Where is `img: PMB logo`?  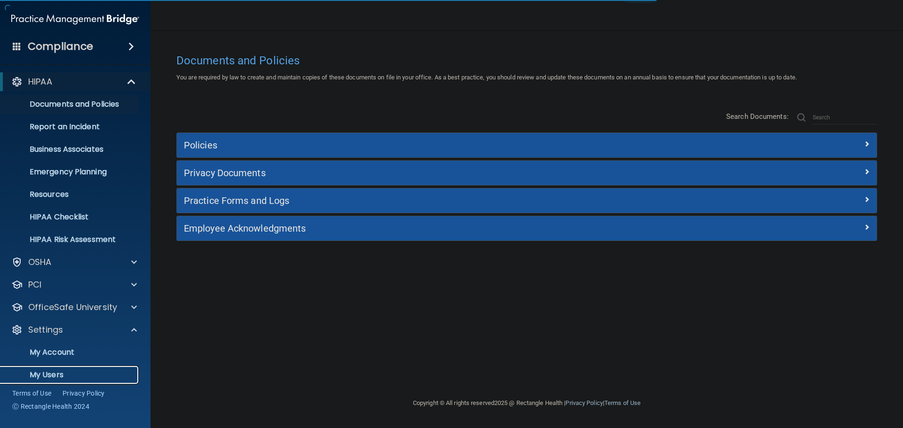
img: PMB logo is located at coordinates (75, 19).